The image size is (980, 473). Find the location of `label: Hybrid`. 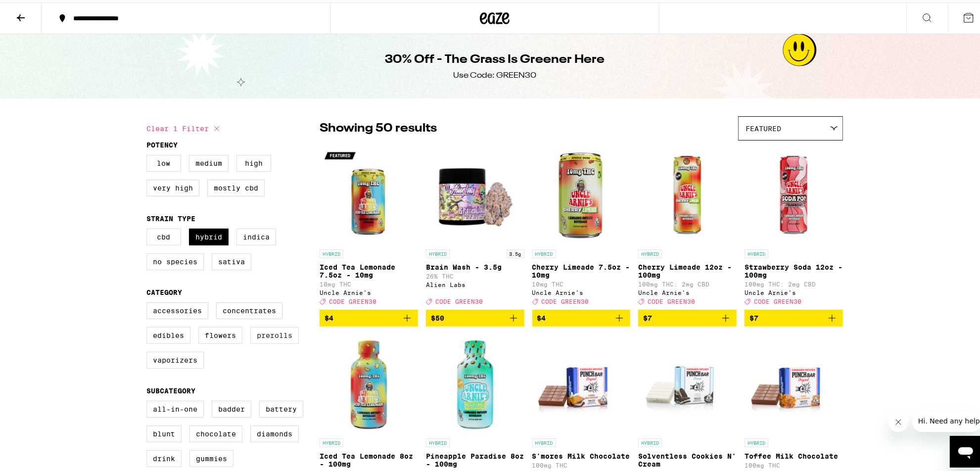

label: Hybrid is located at coordinates (209, 234).